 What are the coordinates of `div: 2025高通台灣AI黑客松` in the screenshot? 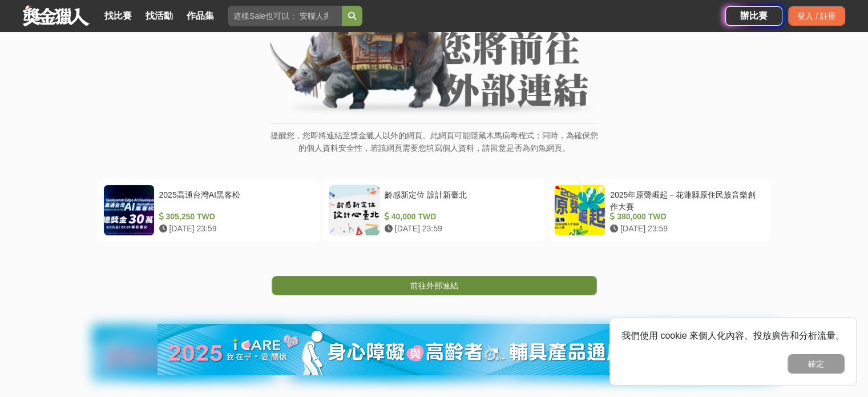 It's located at (234, 200).